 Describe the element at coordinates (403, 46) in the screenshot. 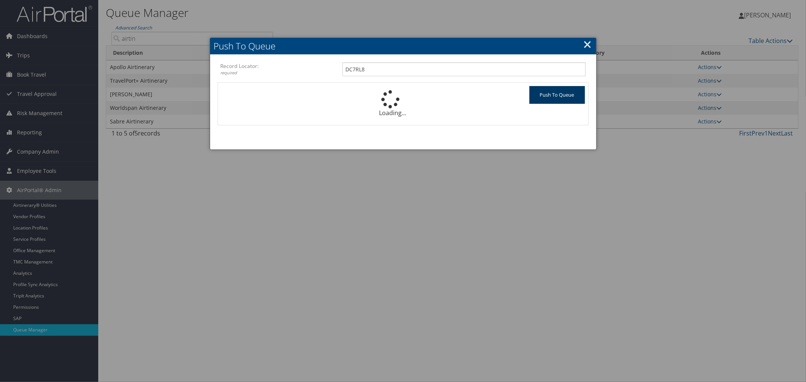

I see `h2: Push To Queue` at that location.